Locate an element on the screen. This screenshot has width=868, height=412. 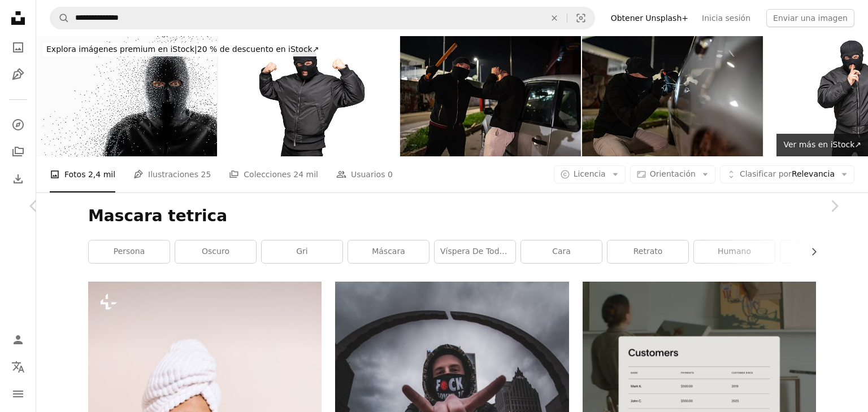
a: Fotos is located at coordinates (18, 47).